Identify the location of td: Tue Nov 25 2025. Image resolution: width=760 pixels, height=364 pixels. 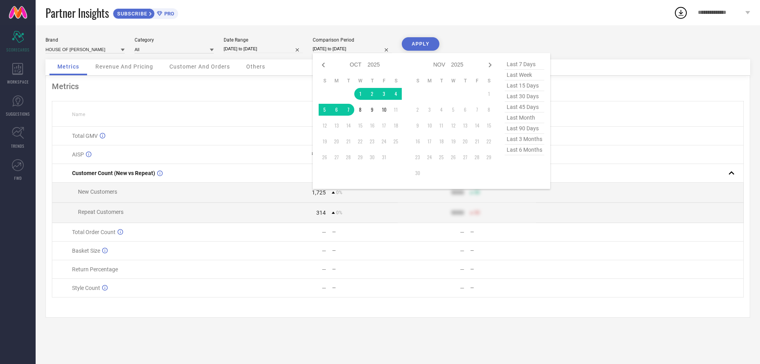
(442, 157).